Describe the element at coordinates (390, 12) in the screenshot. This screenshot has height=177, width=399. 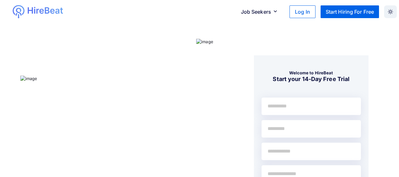
I see `button: Dark Mode` at that location.